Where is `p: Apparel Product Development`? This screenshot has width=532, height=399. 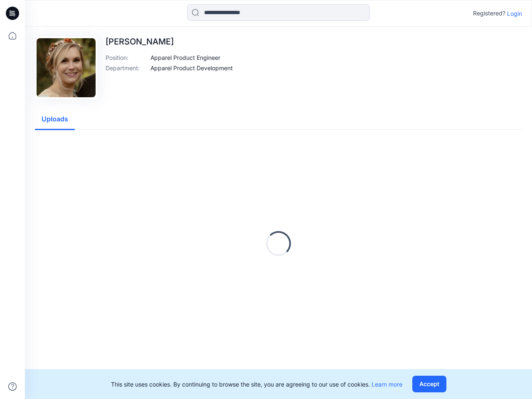 p: Apparel Product Development is located at coordinates (192, 68).